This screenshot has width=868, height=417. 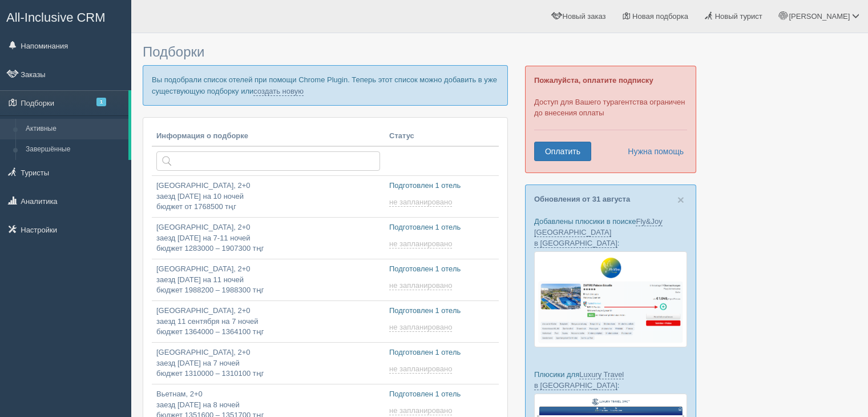 What do you see at coordinates (66, 16) in the screenshot?
I see `a: All-Inclusive CRM` at bounding box center [66, 16].